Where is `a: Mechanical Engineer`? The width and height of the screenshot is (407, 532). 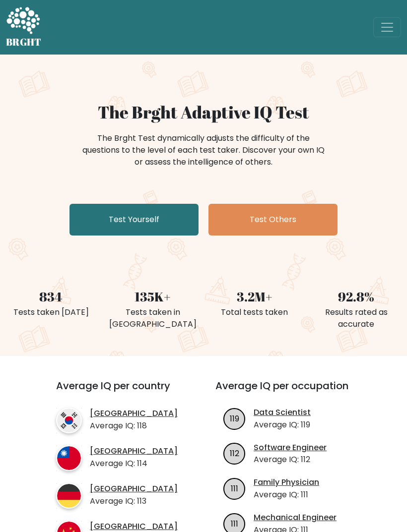 a: Mechanical Engineer is located at coordinates (295, 518).